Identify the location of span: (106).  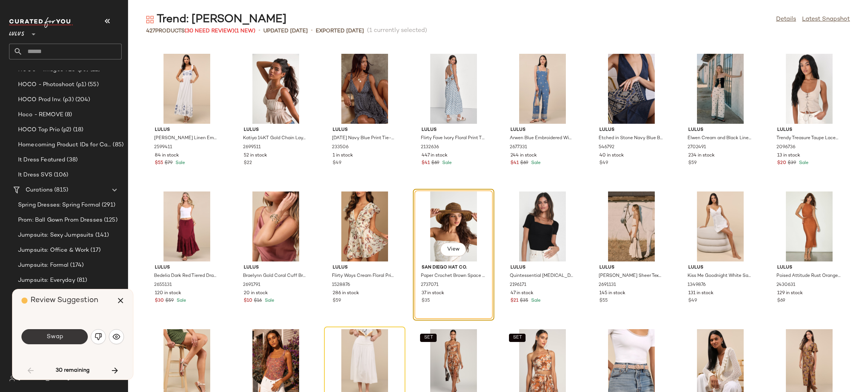
(60, 176).